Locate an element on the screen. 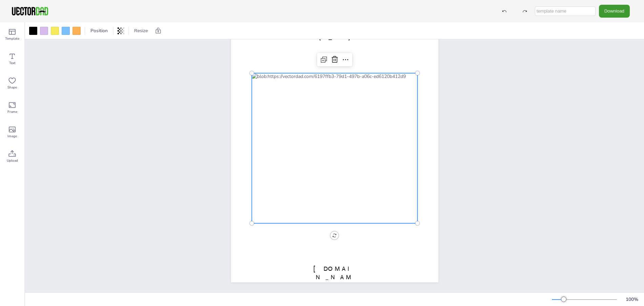  span: Upload is located at coordinates (12, 161).